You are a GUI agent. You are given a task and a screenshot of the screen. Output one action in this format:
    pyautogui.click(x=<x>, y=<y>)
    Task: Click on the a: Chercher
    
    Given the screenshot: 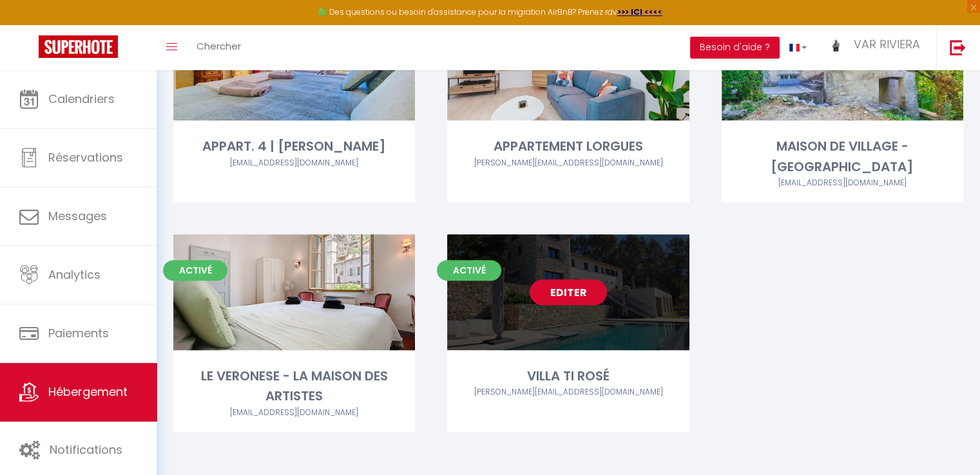 What is the action you would take?
    pyautogui.click(x=219, y=48)
    